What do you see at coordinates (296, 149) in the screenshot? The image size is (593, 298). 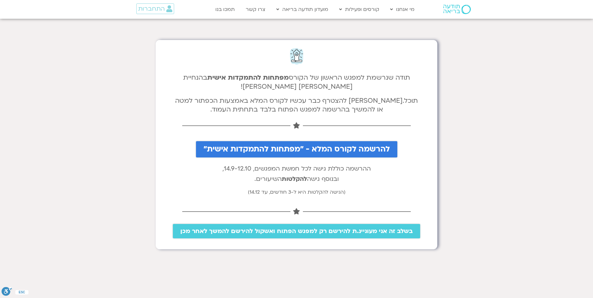 I see `span: להרשמה לקורס המלא - "מפתחות להתמקדות אישית"` at bounding box center [296, 149].